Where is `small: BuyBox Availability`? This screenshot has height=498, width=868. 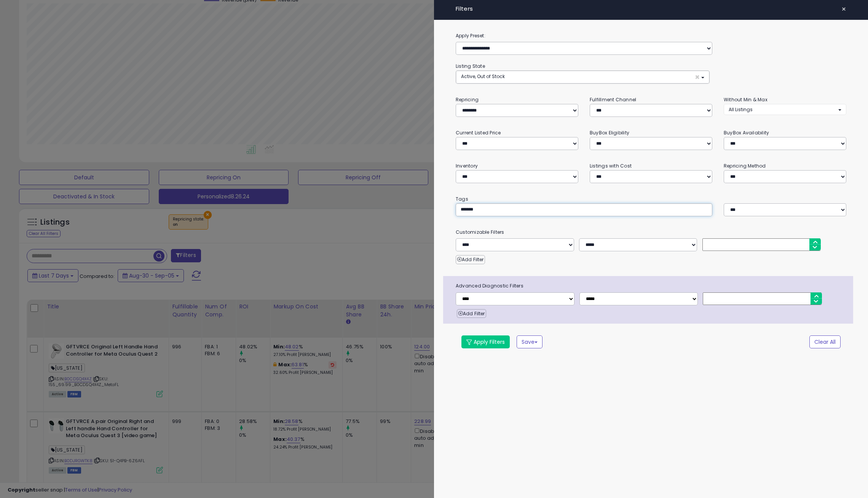 small: BuyBox Availability is located at coordinates (746, 132).